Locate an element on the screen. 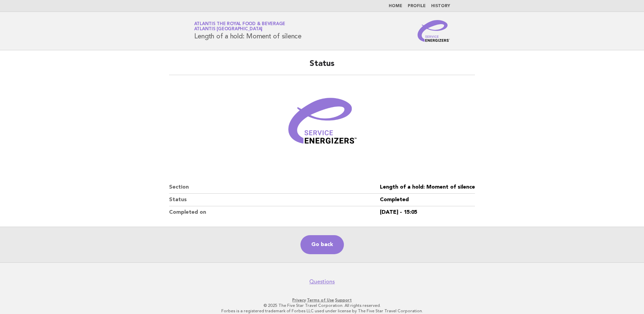  h2: Status is located at coordinates (322, 66).